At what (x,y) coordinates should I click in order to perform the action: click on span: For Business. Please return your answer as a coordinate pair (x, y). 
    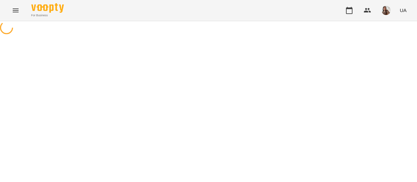
    Looking at the image, I should click on (48, 15).